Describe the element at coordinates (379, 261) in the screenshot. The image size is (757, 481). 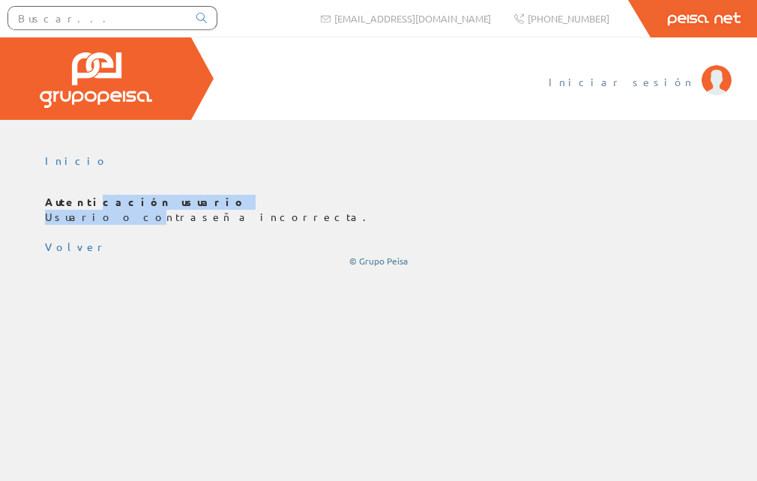
I see `div: © Grupo Peisa` at that location.